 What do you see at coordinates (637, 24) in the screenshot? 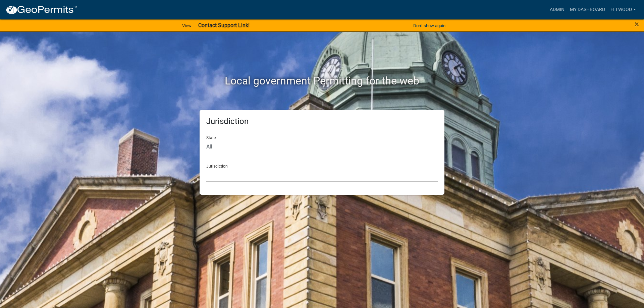
I see `button: Close` at bounding box center [637, 24].